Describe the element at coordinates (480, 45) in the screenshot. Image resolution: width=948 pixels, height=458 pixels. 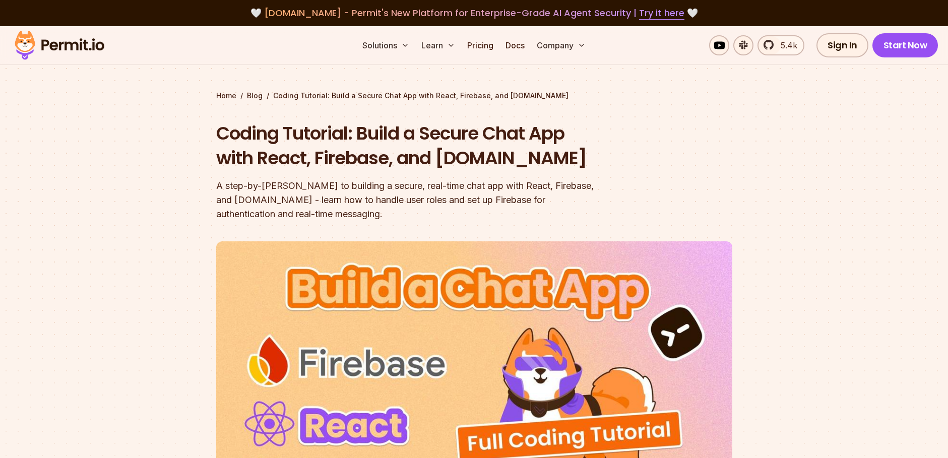
I see `a: Pricing` at that location.